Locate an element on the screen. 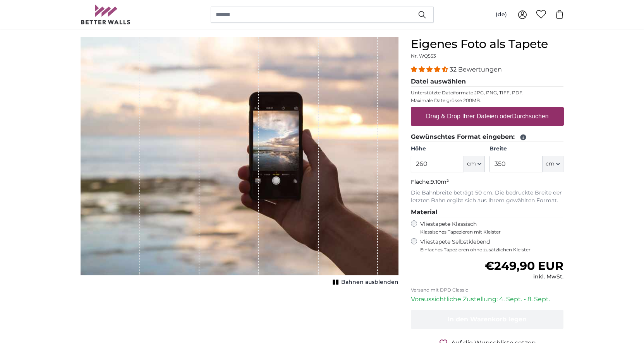  button: In den Warenkorb legen is located at coordinates (487, 319).